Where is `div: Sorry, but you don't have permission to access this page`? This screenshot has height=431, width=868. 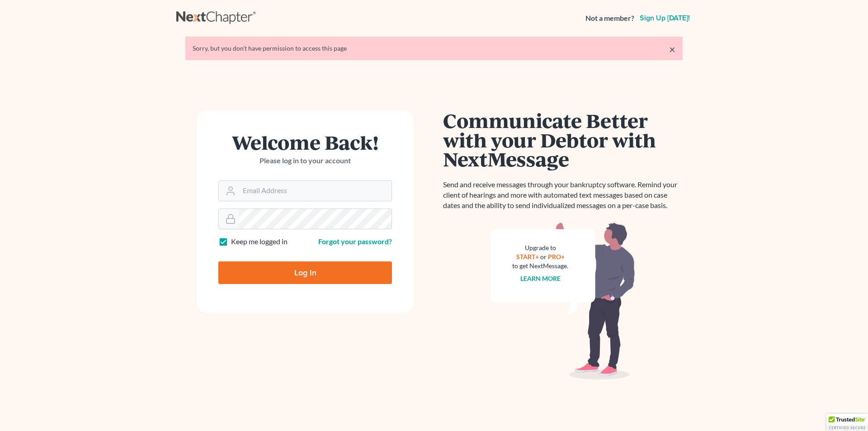 div: Sorry, but you don't have permission to access this page is located at coordinates (434, 48).